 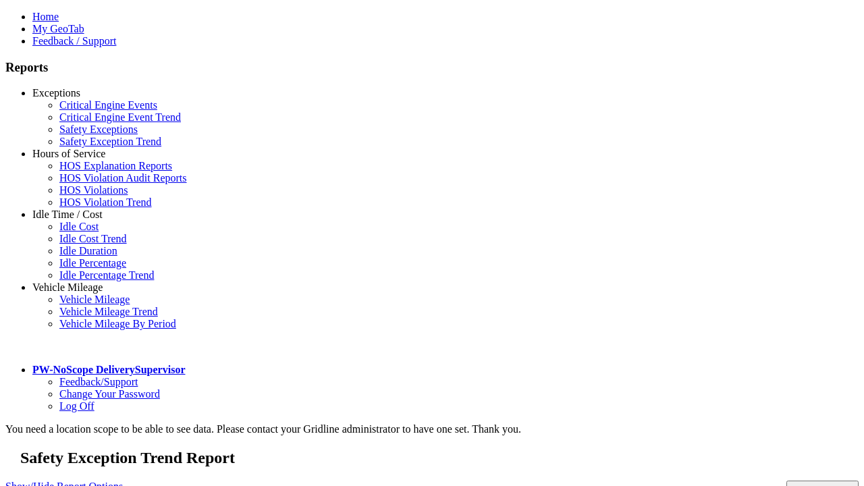 What do you see at coordinates (440, 458) in the screenshot?
I see `h2: Safety Exception Trend Report` at bounding box center [440, 458].